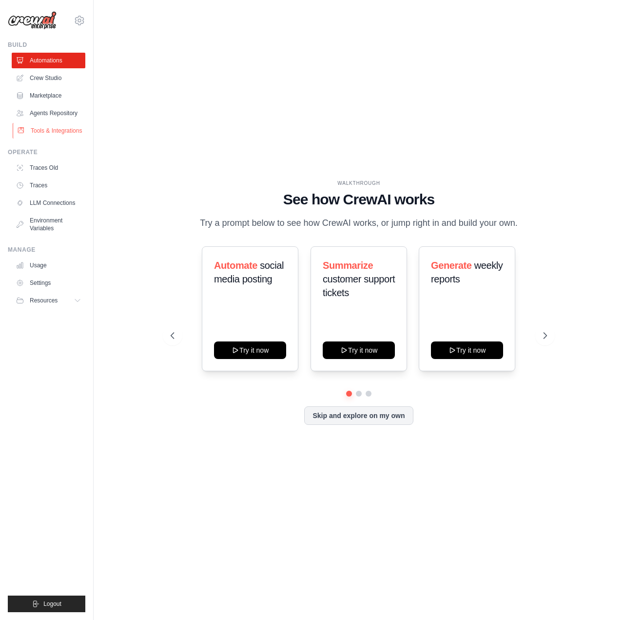 This screenshot has height=620, width=624. Describe the element at coordinates (249, 272) in the screenshot. I see `span: social media posting` at that location.